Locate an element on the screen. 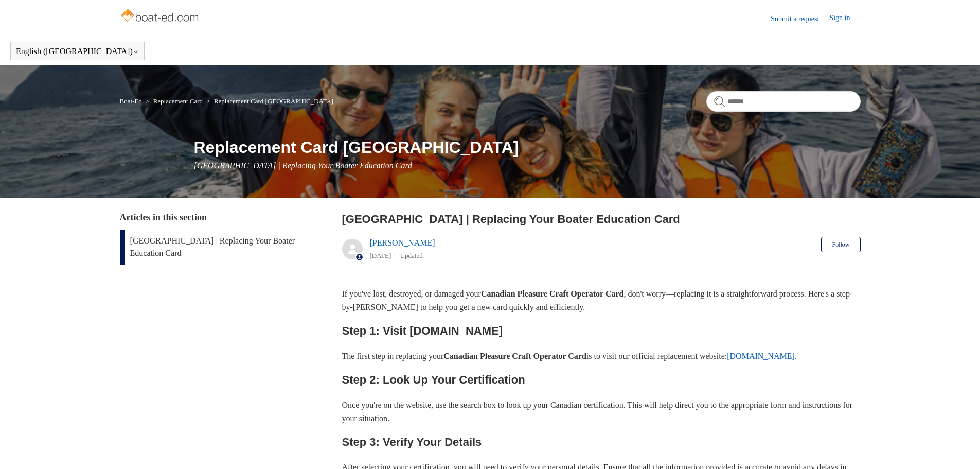  li: Updated is located at coordinates (411, 255).